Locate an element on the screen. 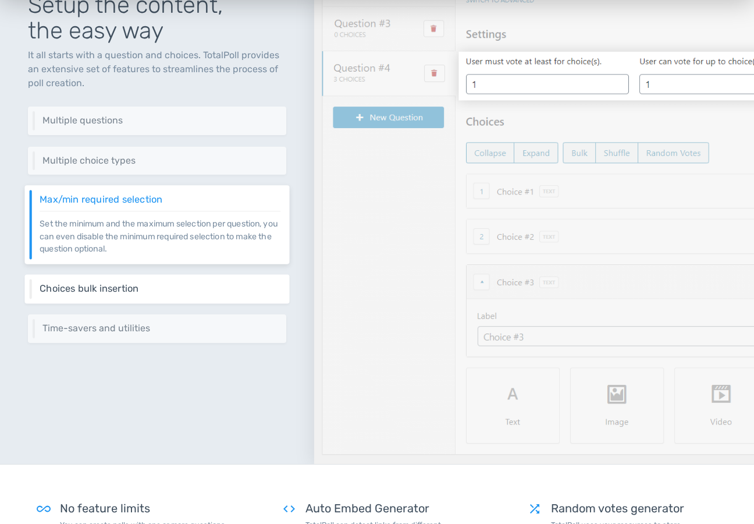  h5: No feature limits is located at coordinates (143, 508).